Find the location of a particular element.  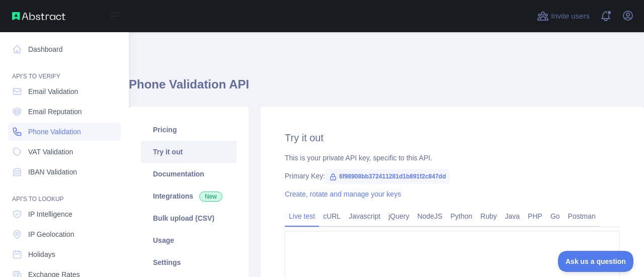

h1: Phone Validation API is located at coordinates (386, 89).